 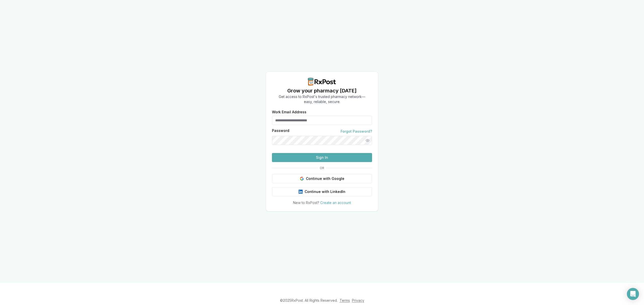 What do you see at coordinates (356, 131) in the screenshot?
I see `a: Forgot Password?` at bounding box center [356, 131].